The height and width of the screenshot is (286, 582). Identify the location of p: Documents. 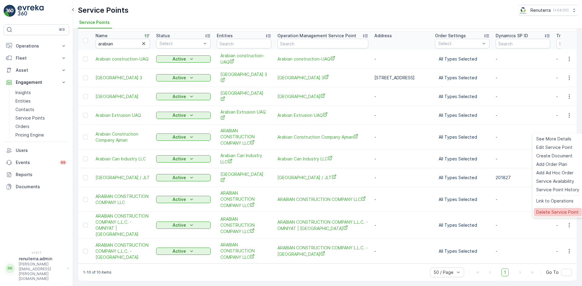
(41, 187).